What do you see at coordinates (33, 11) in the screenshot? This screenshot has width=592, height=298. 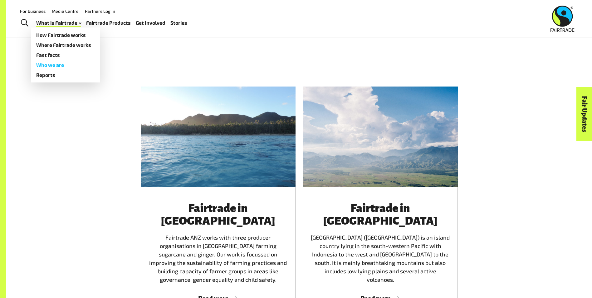 I see `a: For business` at bounding box center [33, 11].